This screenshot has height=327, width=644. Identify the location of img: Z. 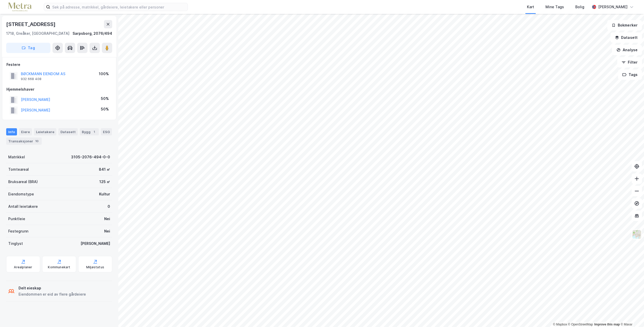
(637, 234).